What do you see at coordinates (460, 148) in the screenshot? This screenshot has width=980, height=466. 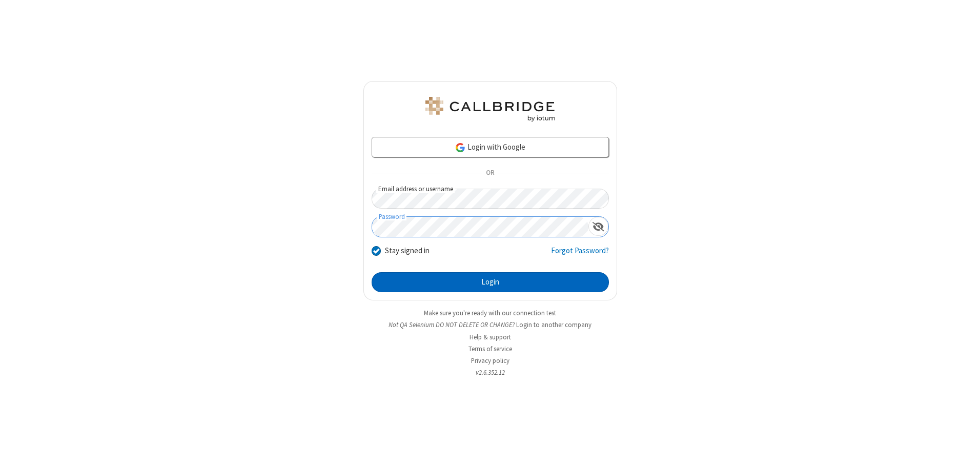 I see `img: google-icon.png` at bounding box center [460, 148].